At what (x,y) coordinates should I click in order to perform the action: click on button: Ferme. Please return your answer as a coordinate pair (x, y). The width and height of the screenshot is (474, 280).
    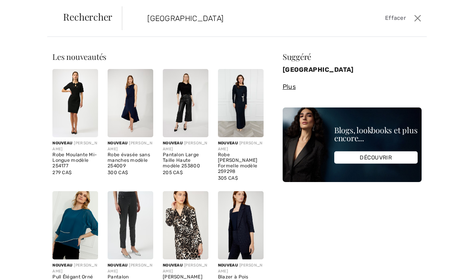
    Looking at the image, I should click on (418, 18).